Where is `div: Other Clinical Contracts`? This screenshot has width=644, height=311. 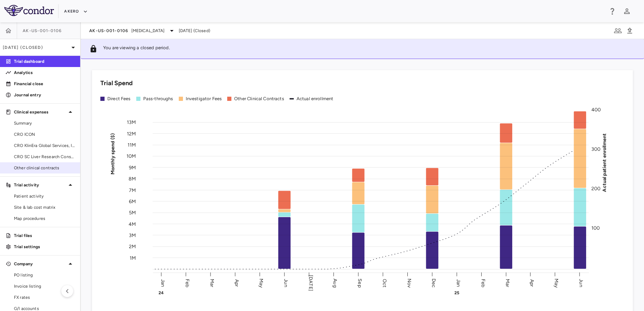 div: Other Clinical Contracts is located at coordinates (259, 99).